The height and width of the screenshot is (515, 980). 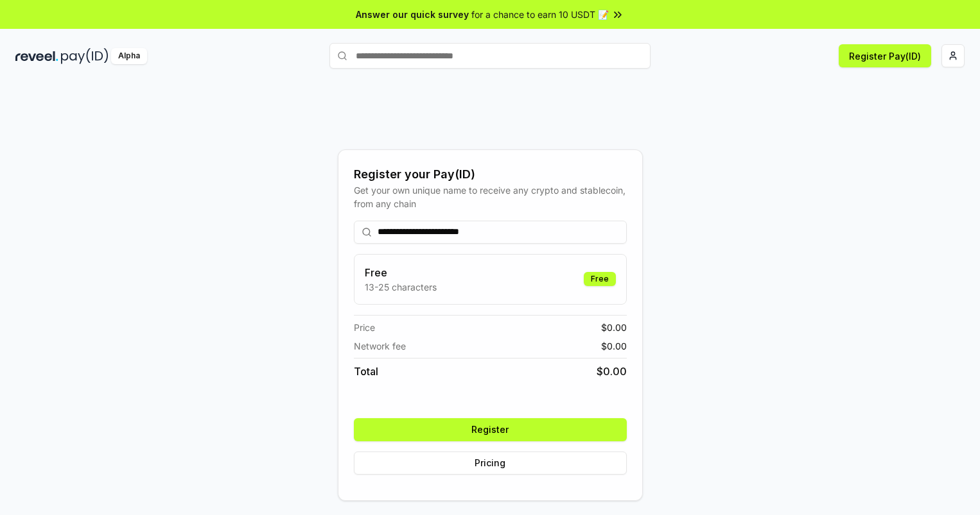 I want to click on button: Register Pay(ID), so click(x=885, y=55).